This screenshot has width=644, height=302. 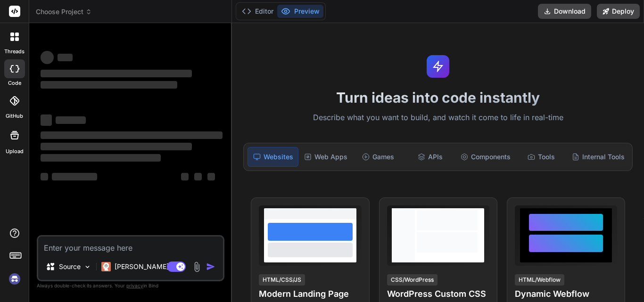 I want to click on button: Deploy, so click(x=618, y=11).